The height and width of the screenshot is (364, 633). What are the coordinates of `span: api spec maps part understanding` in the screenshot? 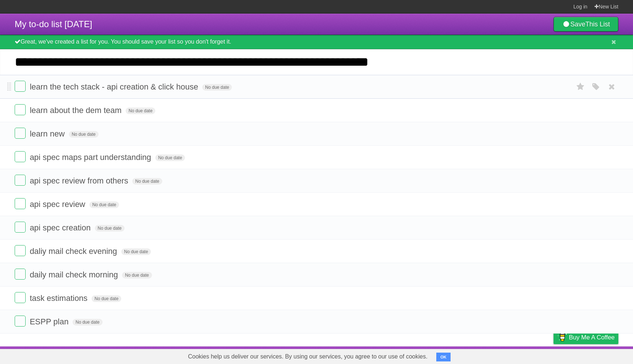 It's located at (91, 157).